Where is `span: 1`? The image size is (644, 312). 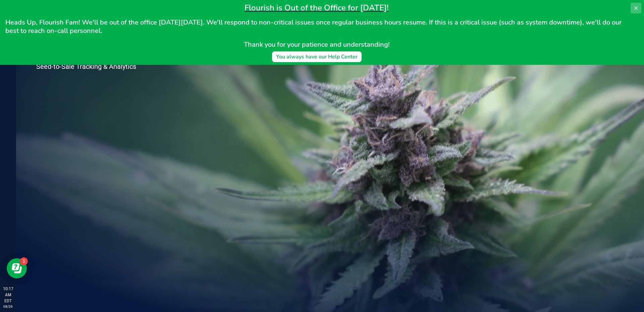 span: 1 is located at coordinates (4, 4).